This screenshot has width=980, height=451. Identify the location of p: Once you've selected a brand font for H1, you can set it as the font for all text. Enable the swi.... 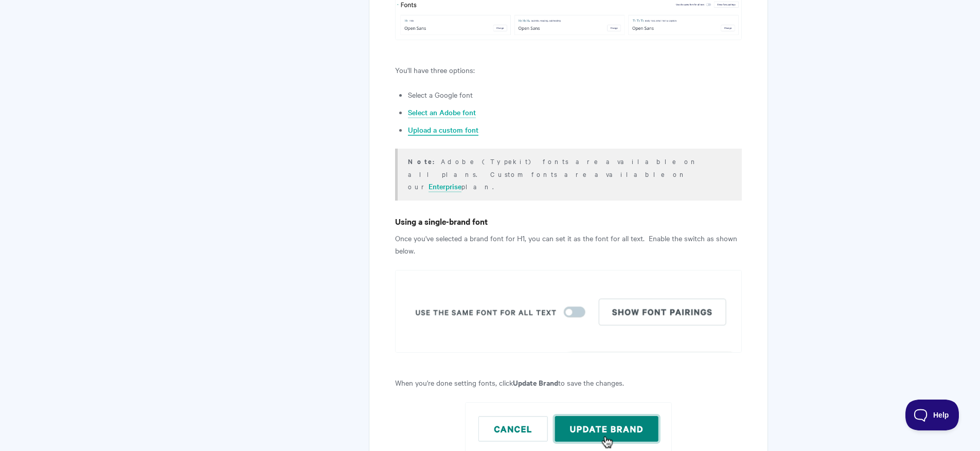
(568, 244).